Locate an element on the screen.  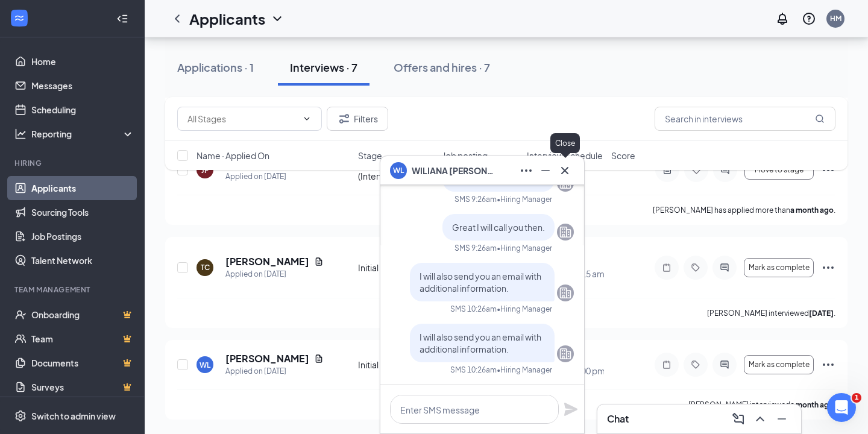
div: Reporting is located at coordinates (83, 134).